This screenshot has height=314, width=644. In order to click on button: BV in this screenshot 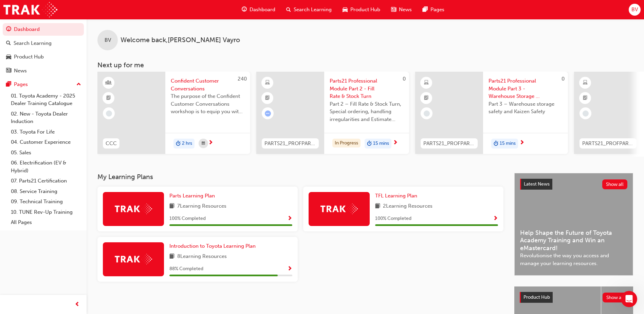, I will do `click(634, 10)`.